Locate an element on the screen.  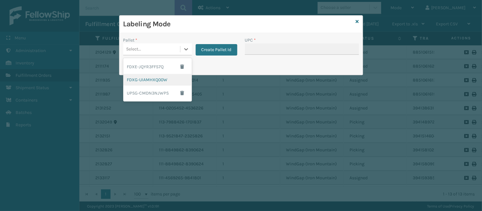
div: FDXE-JQYR3FF57Q is located at coordinates (158, 67).